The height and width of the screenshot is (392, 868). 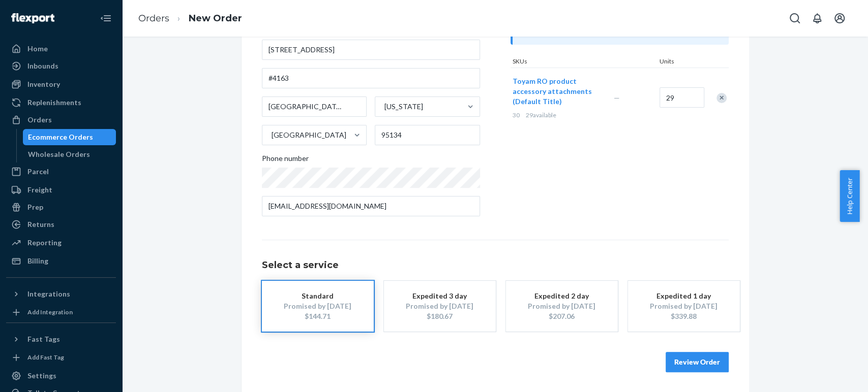 I want to click on a: Inbounds, so click(x=61, y=66).